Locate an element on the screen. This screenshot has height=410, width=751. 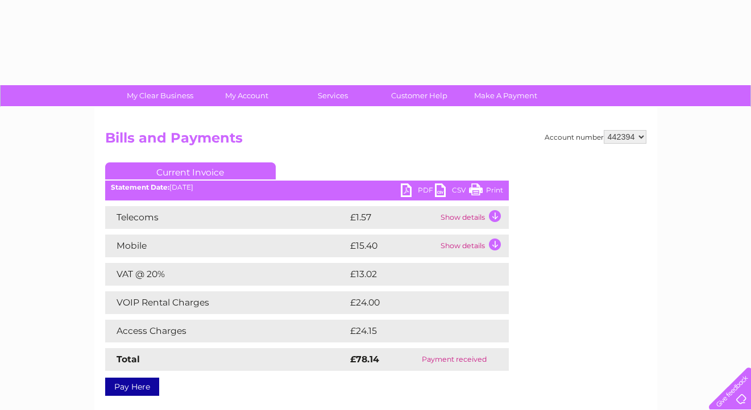
td: Payment received is located at coordinates (454, 360).